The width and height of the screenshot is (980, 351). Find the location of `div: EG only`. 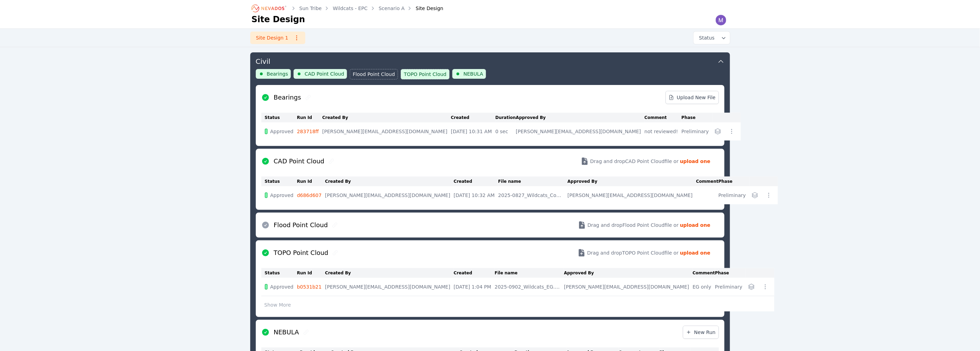

div: EG only is located at coordinates (702, 286).